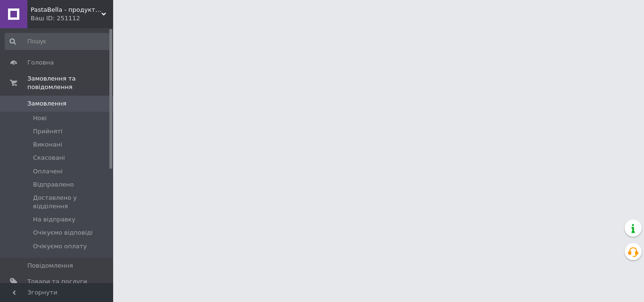  What do you see at coordinates (47, 104) in the screenshot?
I see `span: Замовлення` at bounding box center [47, 104].